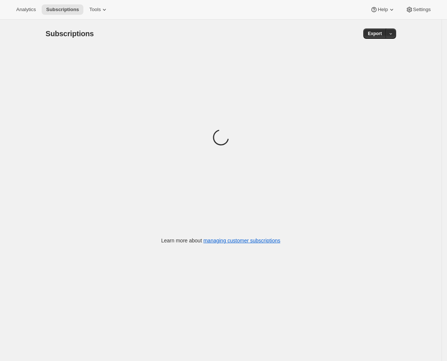  Describe the element at coordinates (383, 10) in the screenshot. I see `span: Help` at that location.